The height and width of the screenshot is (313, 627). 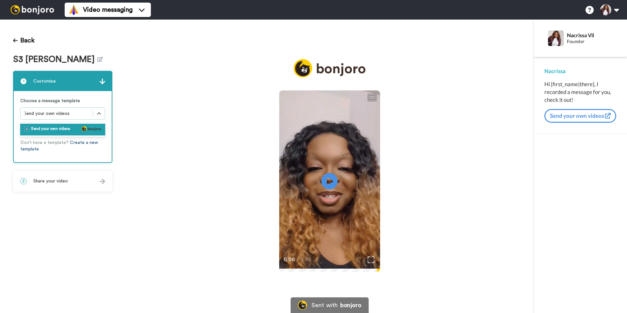 What do you see at coordinates (303, 306) in the screenshot?
I see `img: Bonjoro Logo` at bounding box center [303, 306].